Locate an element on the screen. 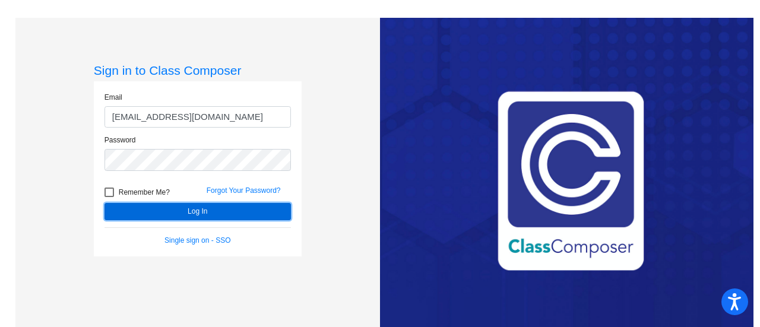  label: Email is located at coordinates (113, 97).